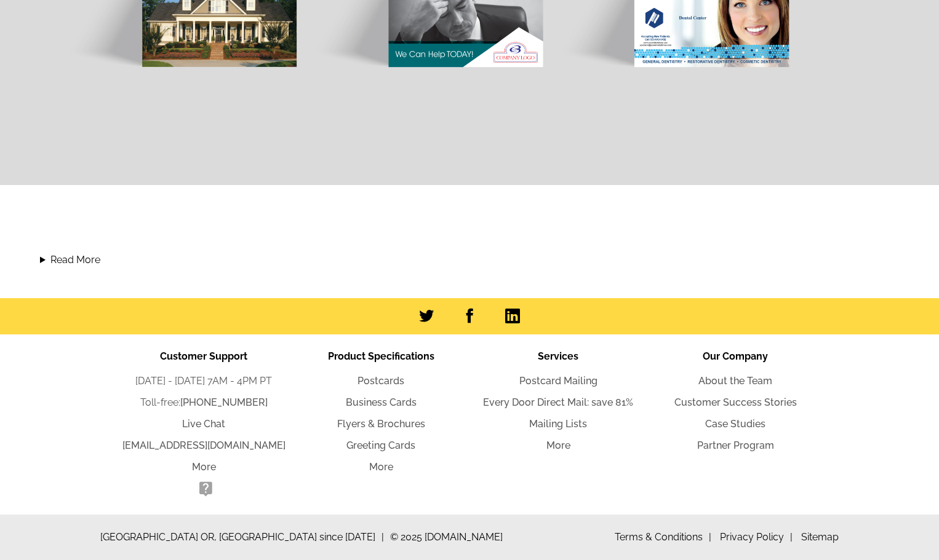  Describe the element at coordinates (735, 402) in the screenshot. I see `a: Customer Success Stories` at that location.